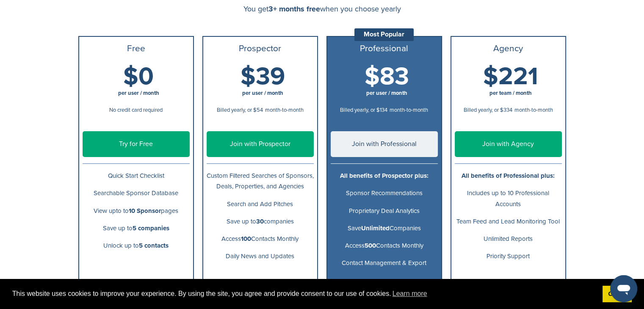 The width and height of the screenshot is (644, 309). I want to click on a: learn more about cookies, so click(410, 293).